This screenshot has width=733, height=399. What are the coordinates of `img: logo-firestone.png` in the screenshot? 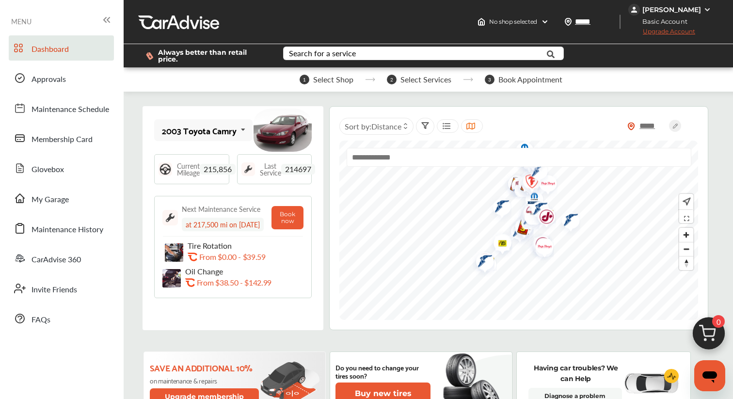 It's located at (528, 183).